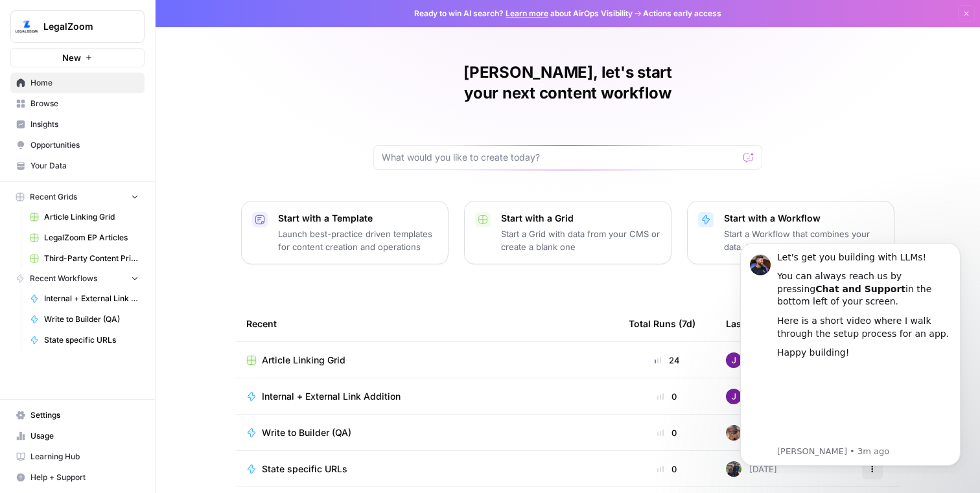  I want to click on a: Learning Hub, so click(77, 458).